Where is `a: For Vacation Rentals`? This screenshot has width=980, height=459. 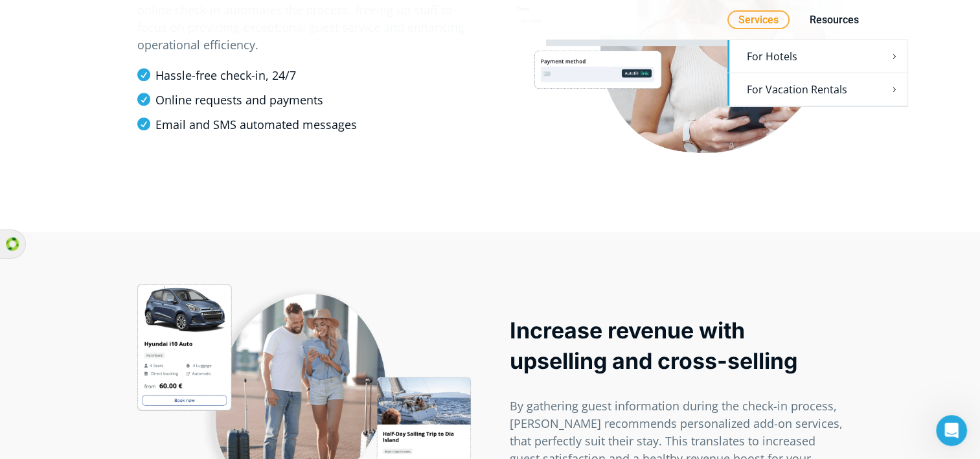 a: For Vacation Rentals is located at coordinates (817, 89).